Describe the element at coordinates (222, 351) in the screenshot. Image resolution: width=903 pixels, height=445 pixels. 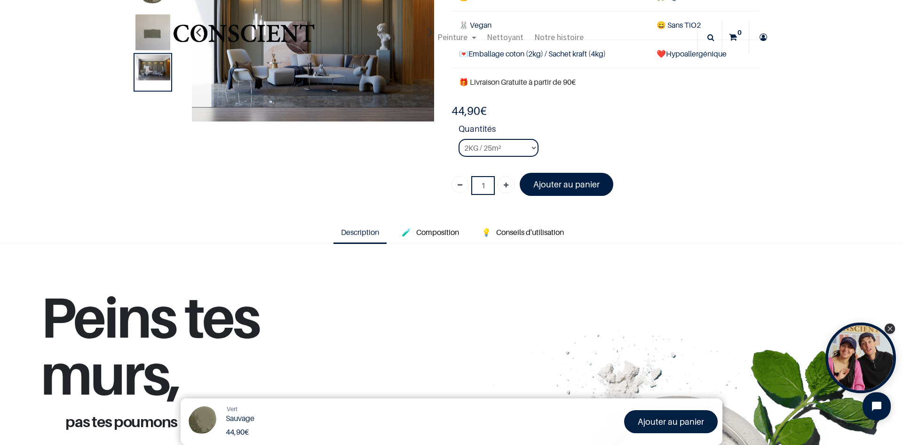
I see `h1: Peins tes murs,` at that location.